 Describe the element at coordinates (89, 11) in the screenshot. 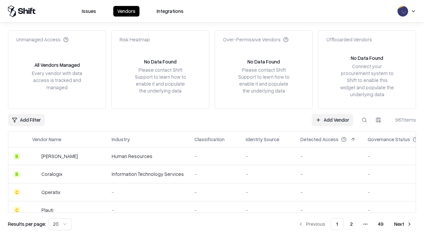

I see `button: Issues` at that location.